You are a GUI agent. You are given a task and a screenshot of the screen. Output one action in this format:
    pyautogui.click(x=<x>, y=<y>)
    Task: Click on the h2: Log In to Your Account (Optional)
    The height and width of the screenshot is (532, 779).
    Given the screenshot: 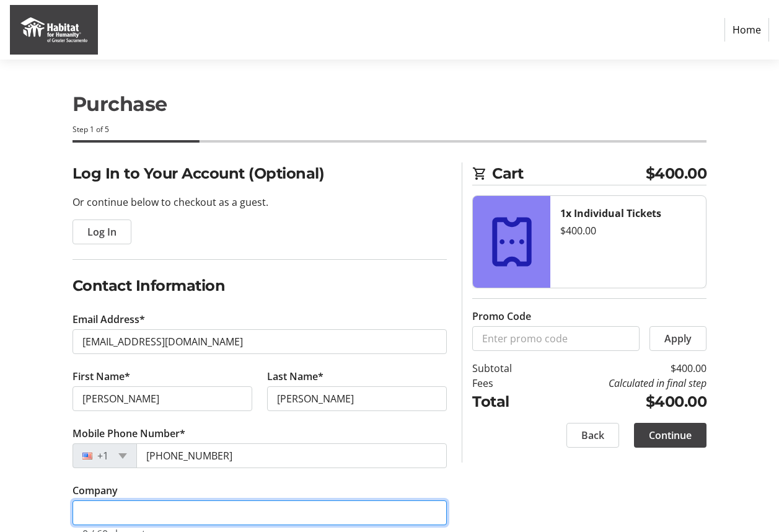 What is the action you would take?
    pyautogui.click(x=259, y=174)
    